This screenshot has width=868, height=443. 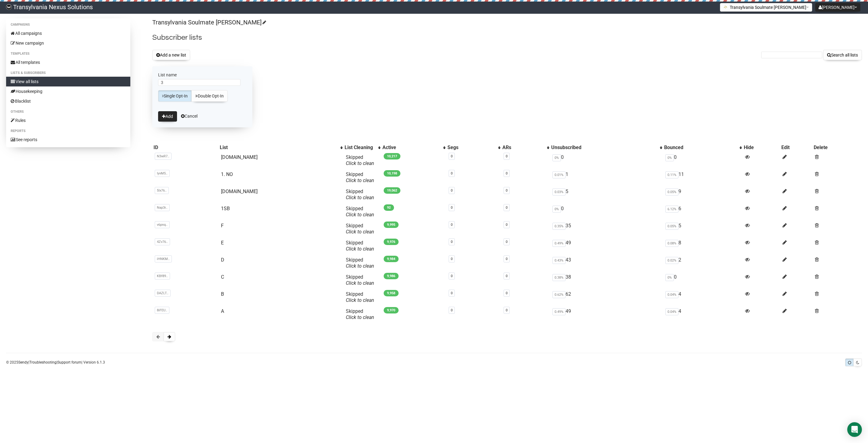 I want to click on a: 1SB, so click(x=225, y=208).